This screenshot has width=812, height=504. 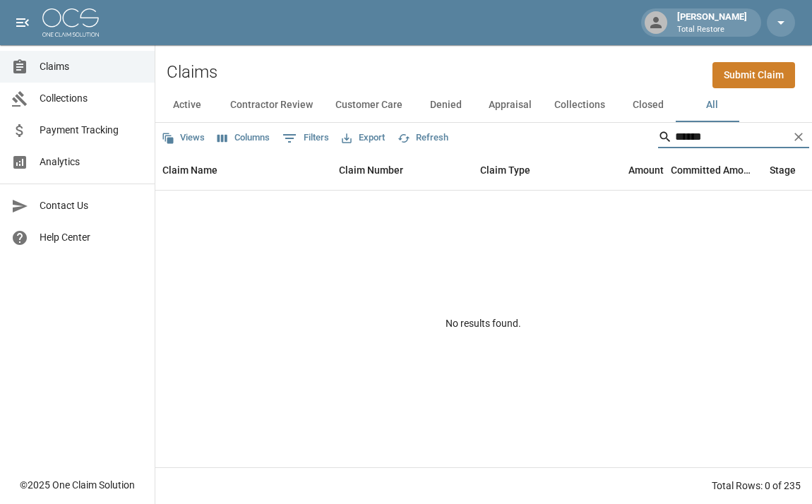 What do you see at coordinates (648, 105) in the screenshot?
I see `button: Closed` at bounding box center [648, 105].